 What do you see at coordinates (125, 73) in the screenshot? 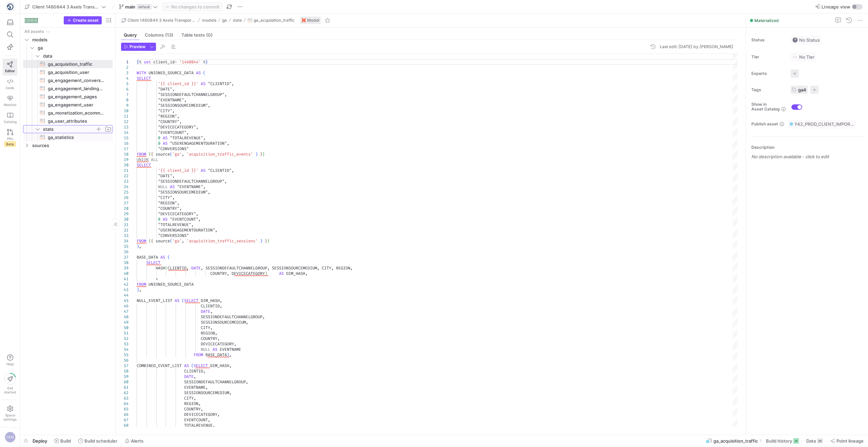
I see `div: 3` at bounding box center [125, 73].